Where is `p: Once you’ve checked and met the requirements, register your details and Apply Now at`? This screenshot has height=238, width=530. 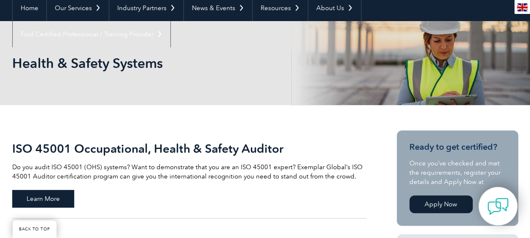
p: Once you’ve checked and met the requirements, register your details and Apply Now at is located at coordinates (458, 173).